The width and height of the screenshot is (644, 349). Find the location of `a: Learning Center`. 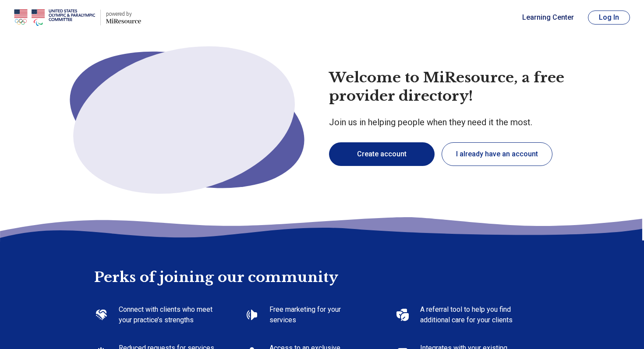

a: Learning Center is located at coordinates (548, 17).